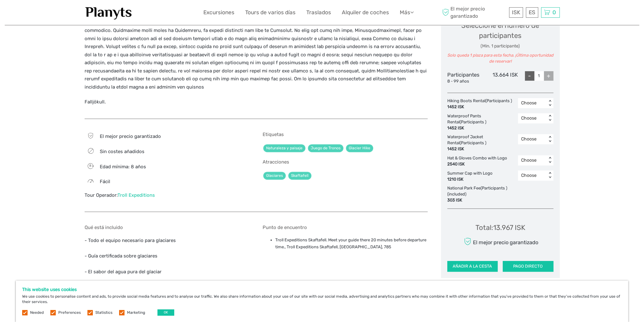 This screenshot has height=322, width=644. Describe the element at coordinates (219, 12) in the screenshot. I see `a: Excursiones` at that location.